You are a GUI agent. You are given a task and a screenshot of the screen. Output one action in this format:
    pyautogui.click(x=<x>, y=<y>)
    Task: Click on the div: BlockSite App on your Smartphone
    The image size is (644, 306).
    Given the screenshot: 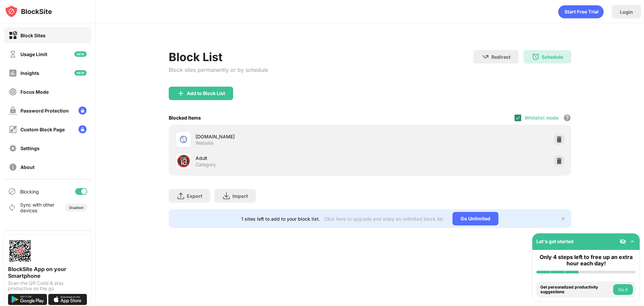 What is the action you would take?
    pyautogui.click(x=48, y=272)
    